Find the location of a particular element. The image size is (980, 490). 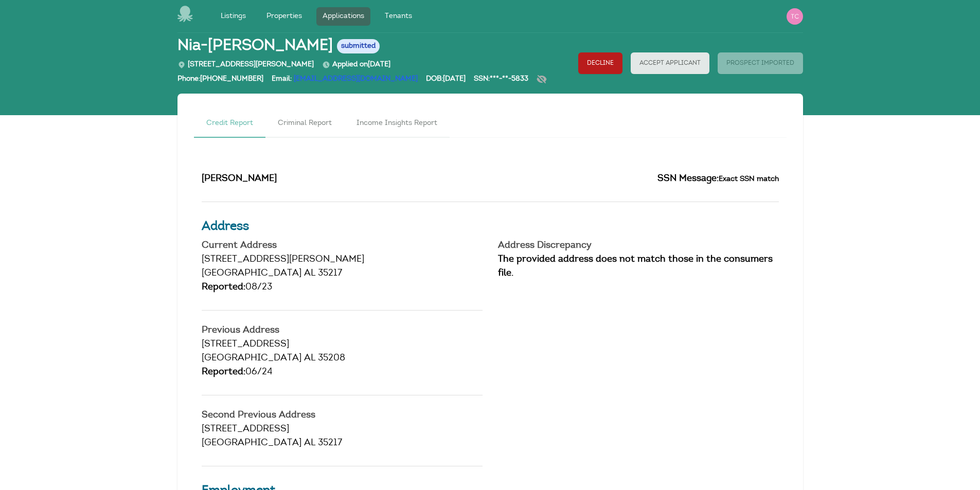

strong: The provided address does not match those in the consumers file. is located at coordinates (636, 266).